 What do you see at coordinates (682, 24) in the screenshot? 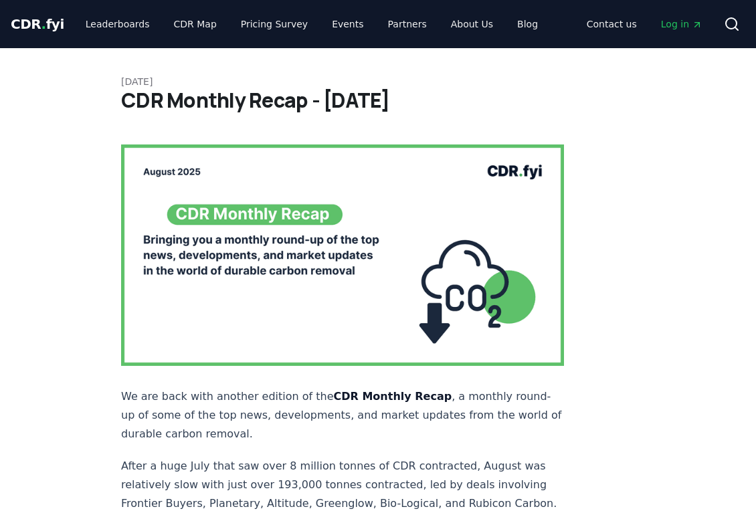
I see `a: Log in` at bounding box center [682, 24].